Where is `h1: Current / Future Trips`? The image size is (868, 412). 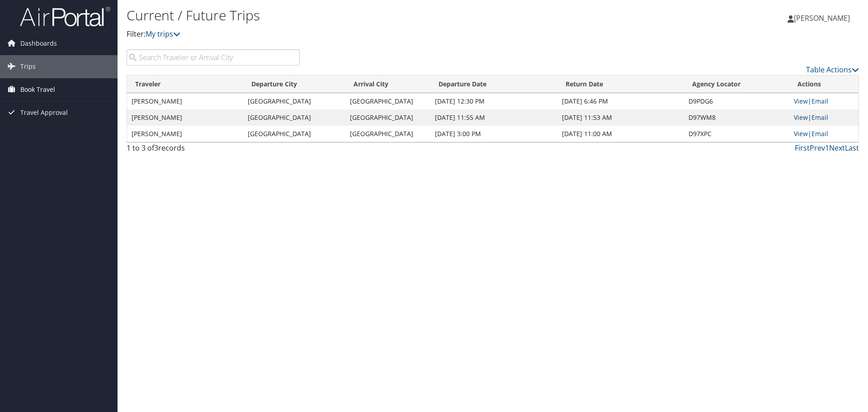 h1: Current / Future Trips is located at coordinates (371, 16).